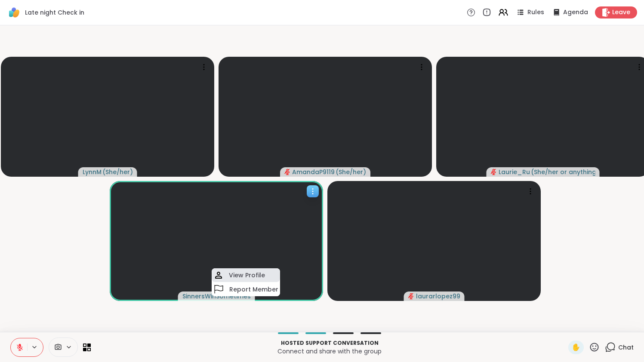  I want to click on span: Late night Check in, so click(54, 13).